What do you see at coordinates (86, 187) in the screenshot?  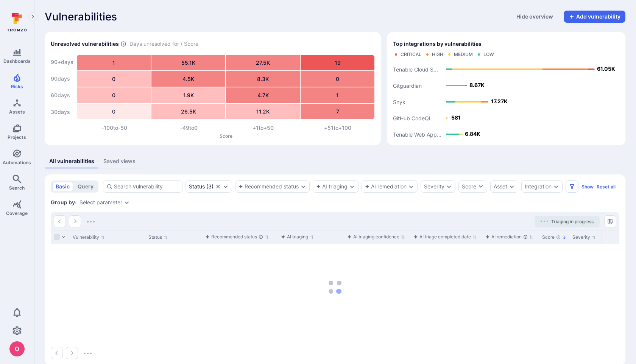 I see `button: query` at bounding box center [86, 187].